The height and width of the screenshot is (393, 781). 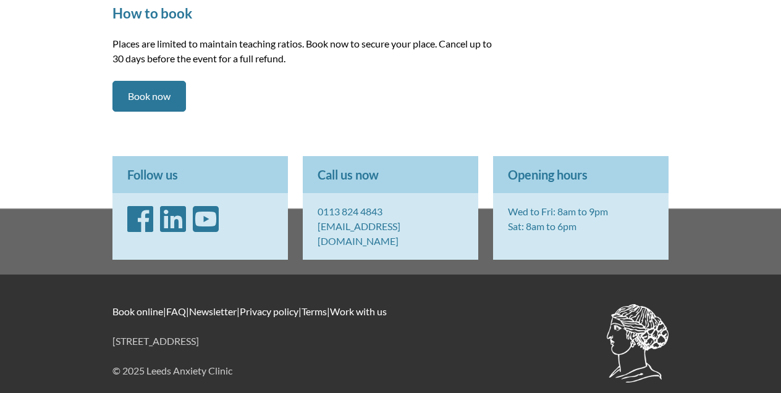 I want to click on p: Places are limited to maintain teaching ratios. Book now to secure your place. Cancel up to 30 da..., so click(x=306, y=51).